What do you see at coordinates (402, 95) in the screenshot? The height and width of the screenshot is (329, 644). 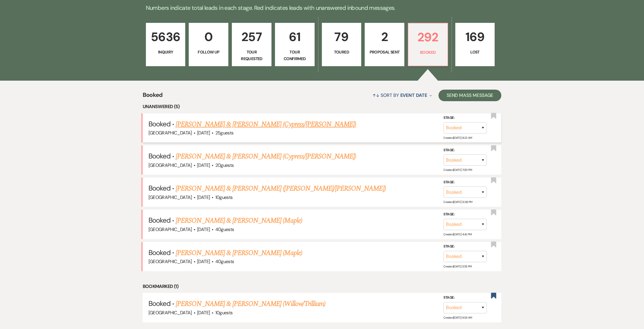 I see `button: Sort By Event Date` at bounding box center [402, 95].